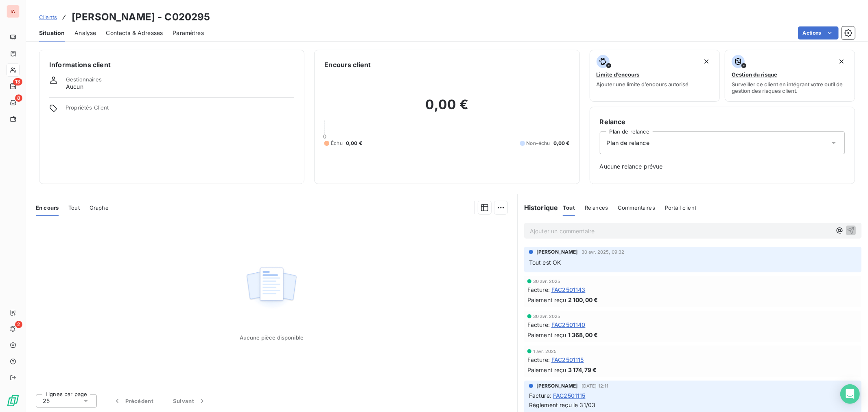 The height and width of the screenshot is (412, 868). What do you see at coordinates (596, 208) in the screenshot?
I see `span: Relances` at bounding box center [596, 208].